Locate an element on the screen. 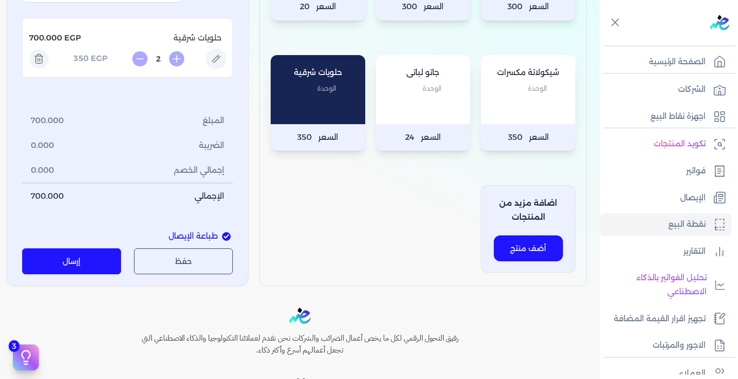 The height and width of the screenshot is (379, 738). a: الإيصال is located at coordinates (666, 198).